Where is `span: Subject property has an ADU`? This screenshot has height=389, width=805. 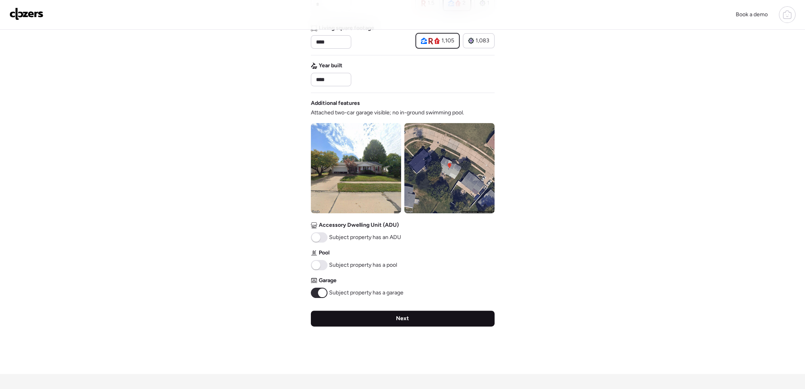
span: Subject property has an ADU is located at coordinates (365, 237).